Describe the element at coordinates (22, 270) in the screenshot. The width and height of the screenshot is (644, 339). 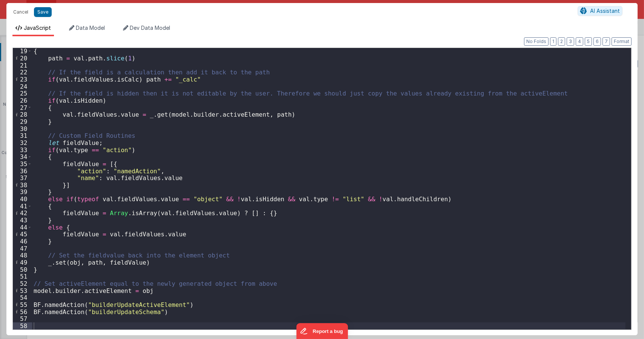
I see `div: 50` at that location.